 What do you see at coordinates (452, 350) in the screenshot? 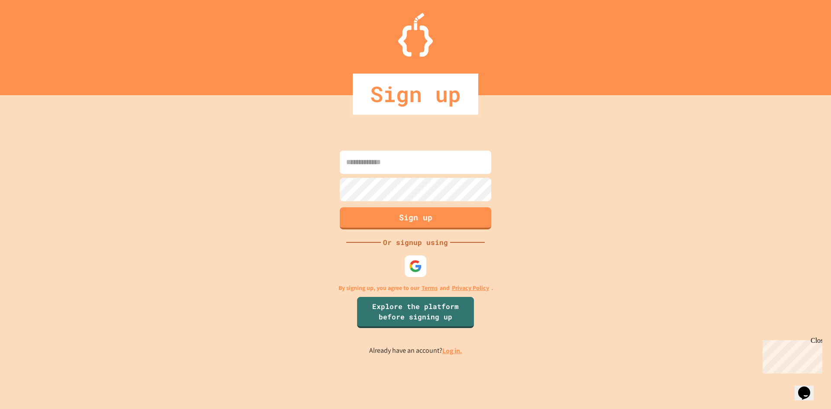
I see `a: Log in.` at bounding box center [452, 350].